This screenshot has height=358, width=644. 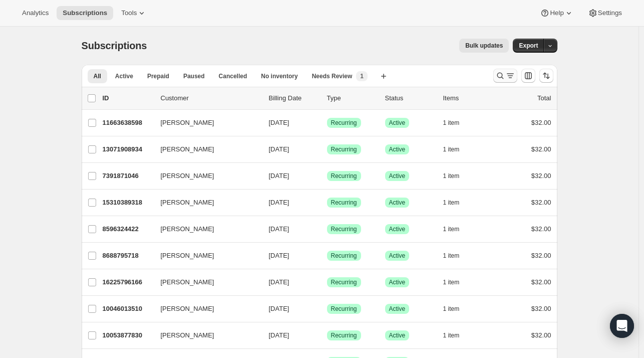 What do you see at coordinates (352, 98) in the screenshot?
I see `div: Type` at bounding box center [352, 98].